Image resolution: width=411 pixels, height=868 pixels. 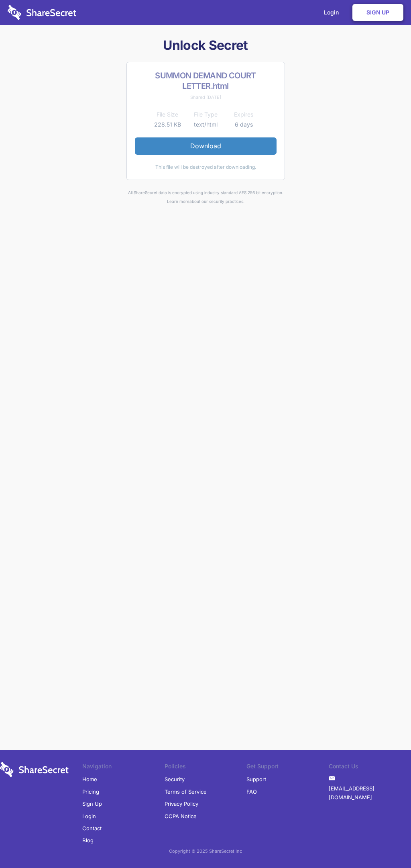 I want to click on a: FAQ, so click(x=252, y=792).